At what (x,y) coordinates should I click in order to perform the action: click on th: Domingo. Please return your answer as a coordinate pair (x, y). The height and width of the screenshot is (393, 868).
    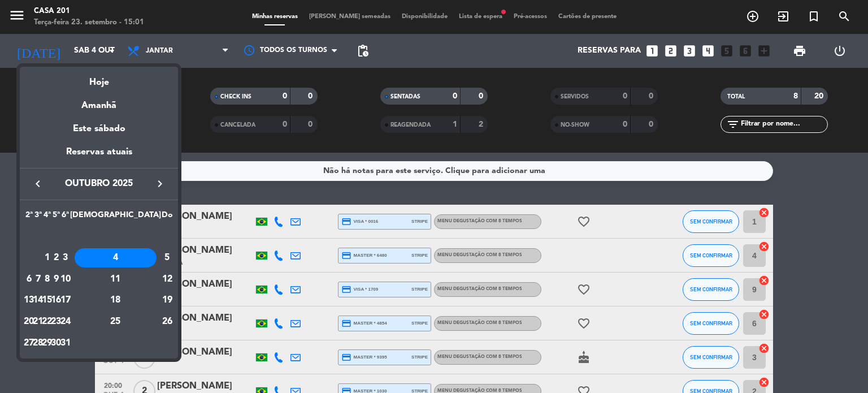
    Looking at the image, I should click on (167, 217).